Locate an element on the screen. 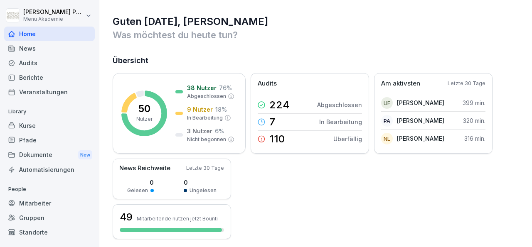  div: Dokumente is located at coordinates (49, 155).